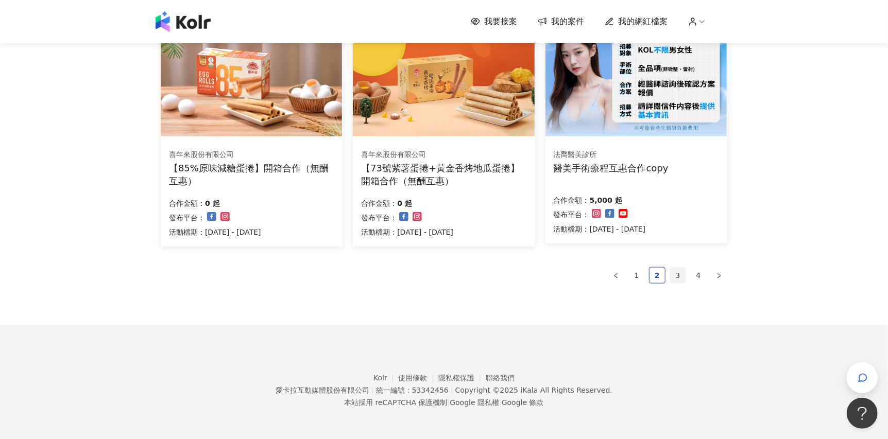 The width and height of the screenshot is (888, 439). Describe the element at coordinates (719, 276) in the screenshot. I see `li: Next Page` at that location.